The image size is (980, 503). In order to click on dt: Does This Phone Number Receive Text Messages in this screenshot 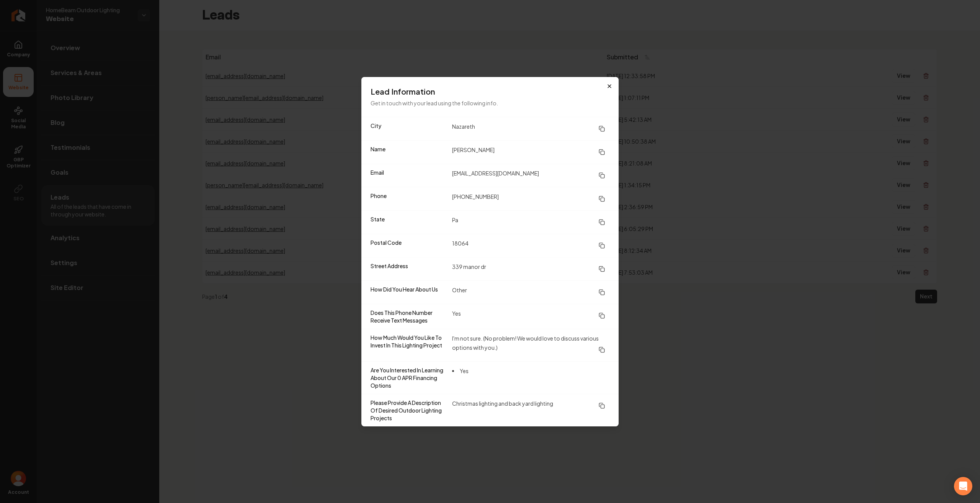, I will do `click(408, 317)`.